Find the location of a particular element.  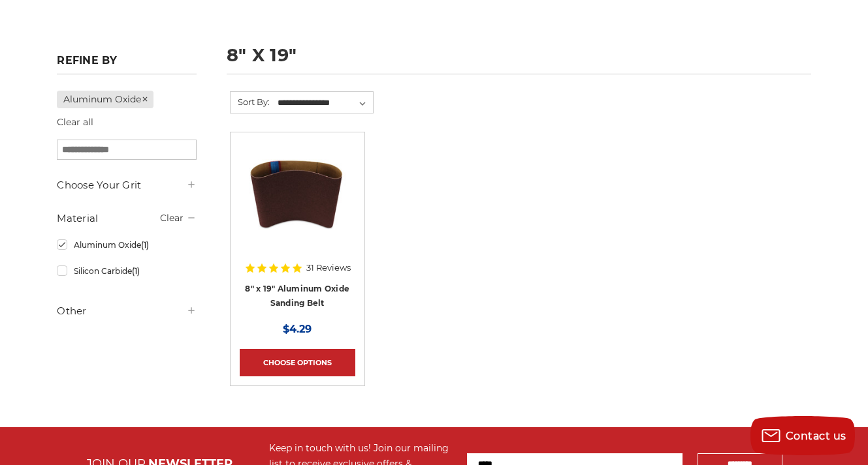

label: Sort By: is located at coordinates (250, 102).